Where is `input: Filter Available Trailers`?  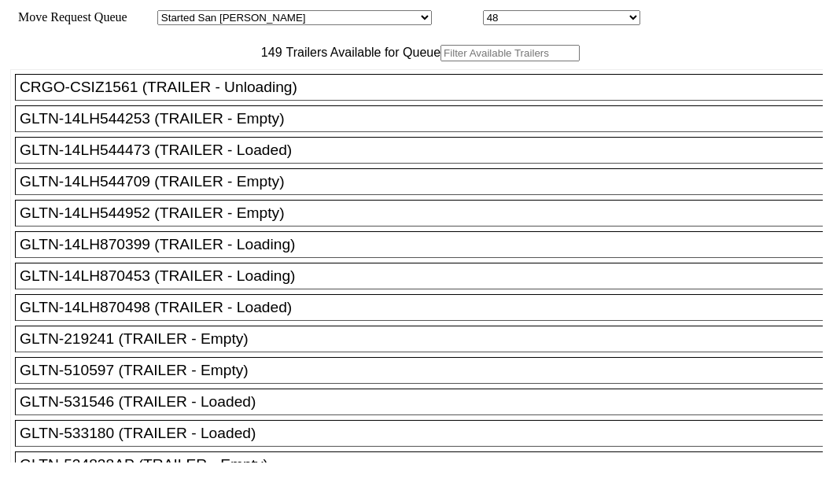
input: Filter Available Trailers is located at coordinates (510, 53).